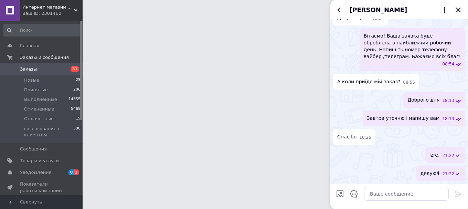 Image resolution: width=468 pixels, height=209 pixels. I want to click on span: согласование с клиентом, so click(48, 132).